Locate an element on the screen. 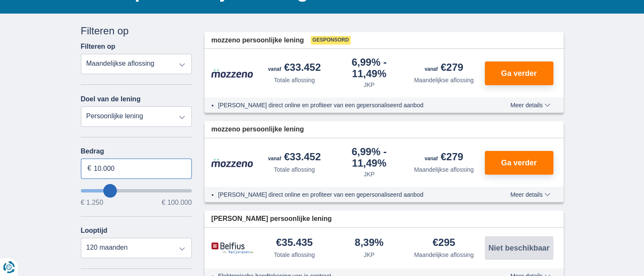 The height and width of the screenshot is (276, 644). span: Niet beschikbaar is located at coordinates (519, 248).